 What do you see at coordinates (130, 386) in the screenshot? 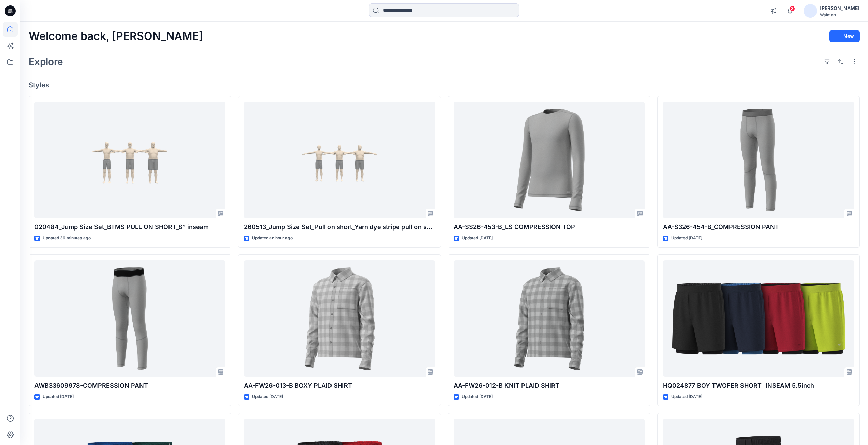
I see `p: AWB33609978-COMPRESSION PANT` at bounding box center [130, 386].